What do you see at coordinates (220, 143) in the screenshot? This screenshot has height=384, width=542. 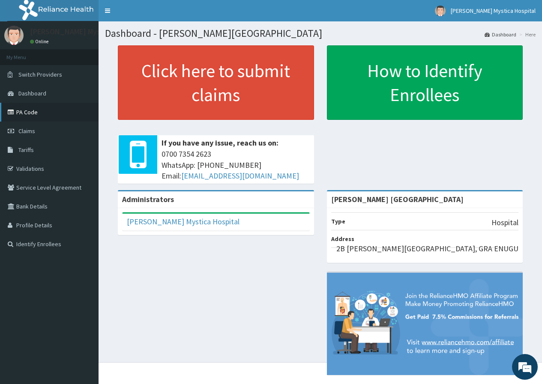 I see `b: If you have any issue, reach us on:` at bounding box center [220, 143].